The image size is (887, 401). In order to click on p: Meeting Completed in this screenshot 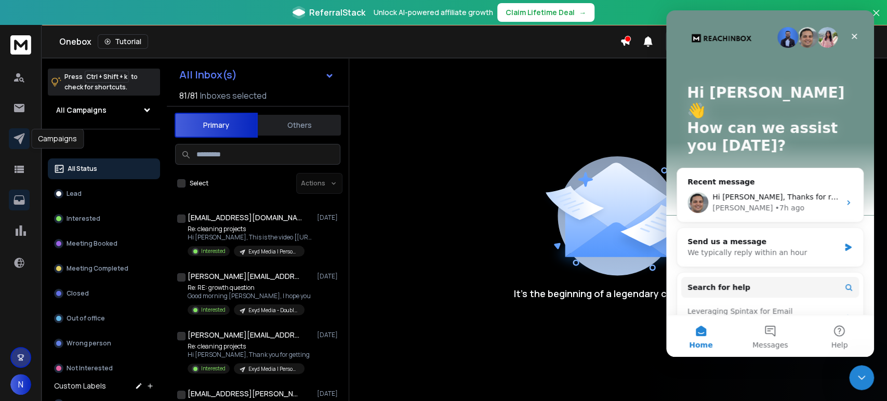, I will do `click(97, 269)`.